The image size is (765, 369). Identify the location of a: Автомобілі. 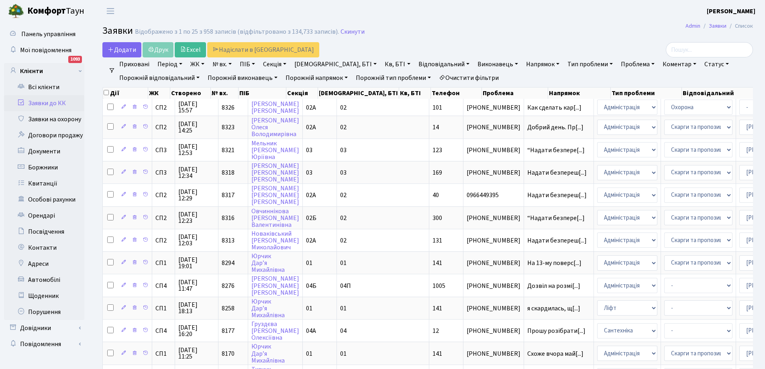
(44, 280).